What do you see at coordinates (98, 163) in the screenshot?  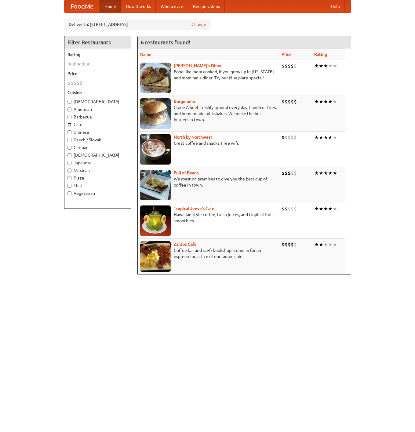 I see `label: Japanese` at bounding box center [98, 163].